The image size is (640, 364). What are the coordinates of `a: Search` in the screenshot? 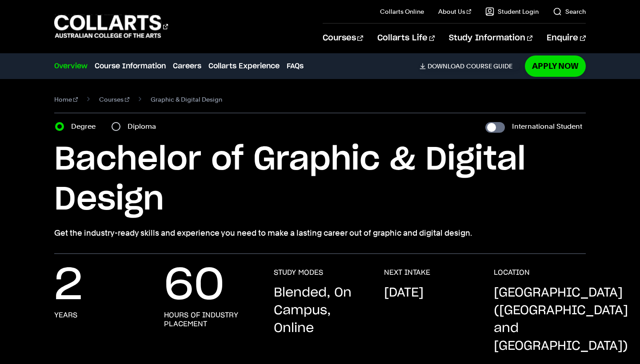 It's located at (569, 12).